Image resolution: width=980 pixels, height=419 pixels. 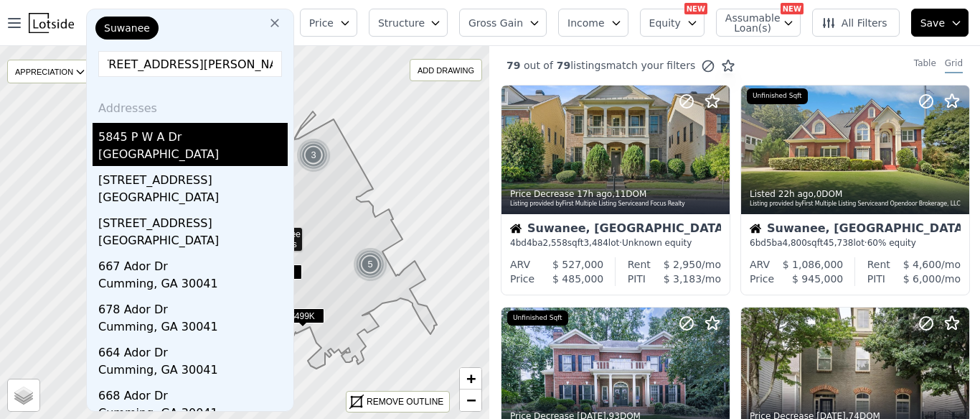 I want to click on span: Income, so click(x=586, y=23).